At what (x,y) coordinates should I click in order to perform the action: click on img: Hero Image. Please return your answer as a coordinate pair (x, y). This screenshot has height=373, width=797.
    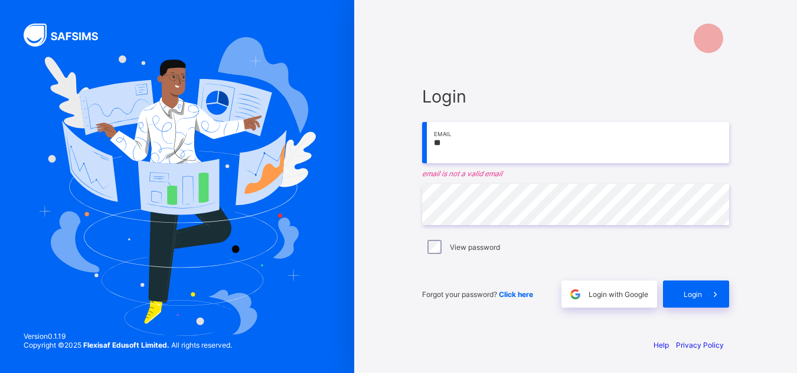
    Looking at the image, I should click on (177, 186).